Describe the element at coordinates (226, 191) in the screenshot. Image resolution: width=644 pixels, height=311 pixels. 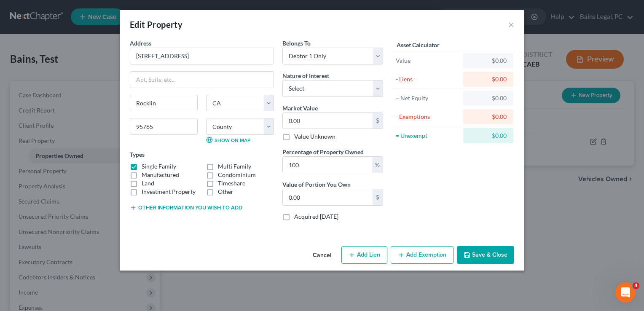
I see `label: Other` at that location.